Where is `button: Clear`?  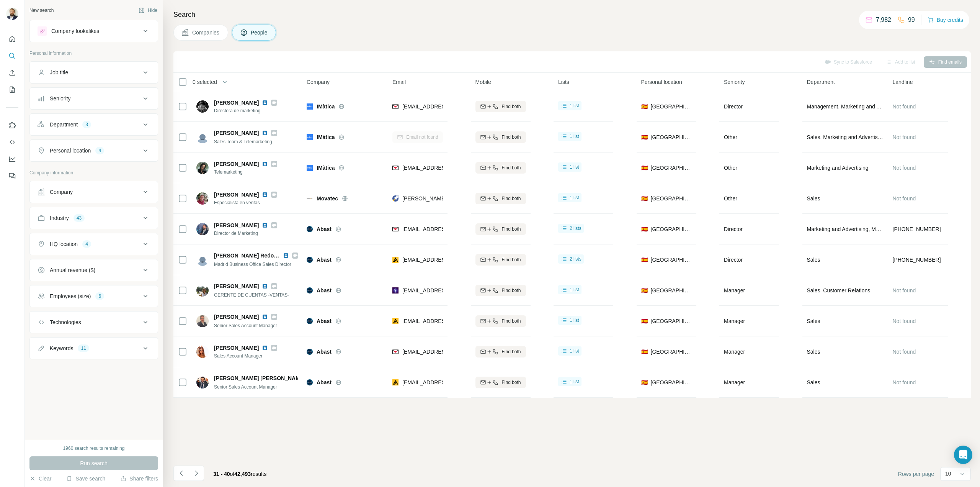
button: Clear is located at coordinates (40, 478).